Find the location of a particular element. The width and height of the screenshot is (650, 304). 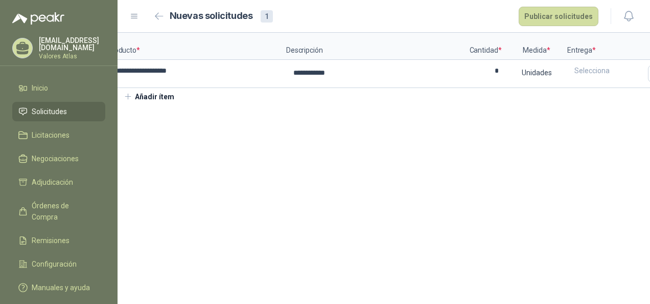

a: Manuales y ayuda is located at coordinates (59, 287).